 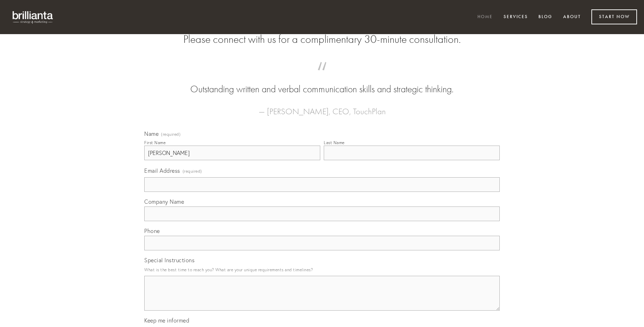 I want to click on div: Last Name, so click(x=334, y=142).